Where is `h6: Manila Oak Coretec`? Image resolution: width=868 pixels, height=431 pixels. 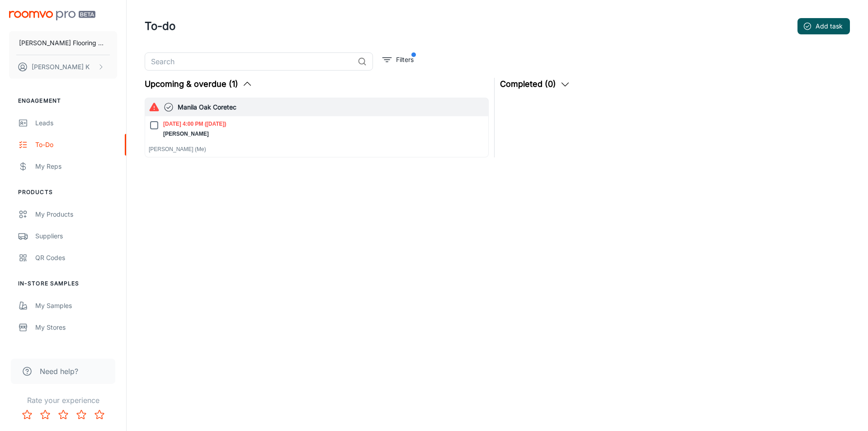 h6: Manila Oak Coretec is located at coordinates (331, 107).